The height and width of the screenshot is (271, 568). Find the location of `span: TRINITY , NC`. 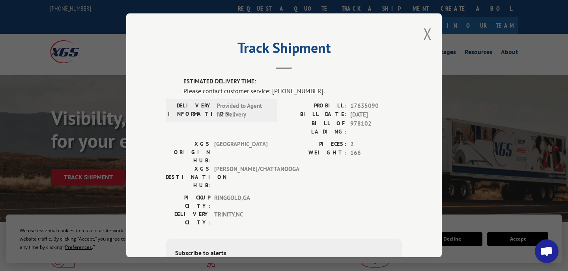

span: TRINITY , NC is located at coordinates (241, 218).